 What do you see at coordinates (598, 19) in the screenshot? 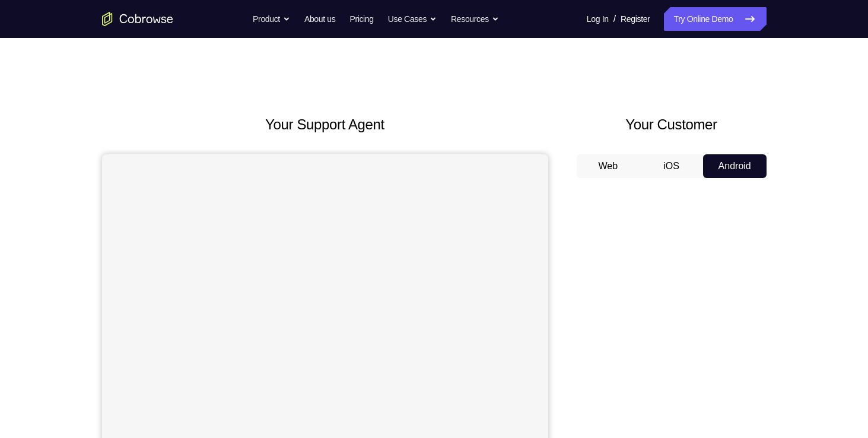
I see `a: Log In` at bounding box center [598, 19].